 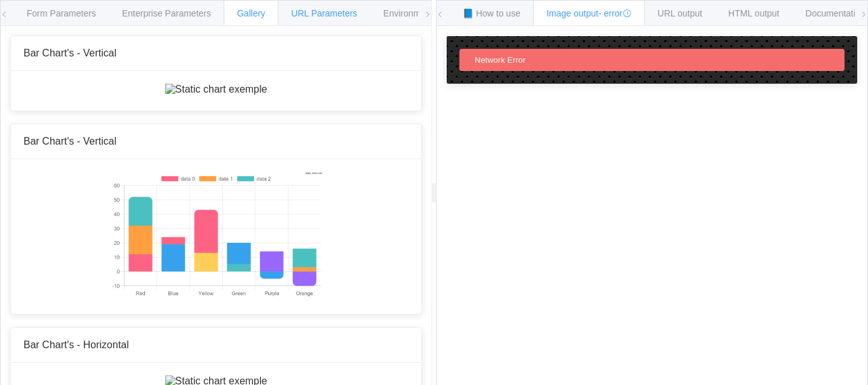 What do you see at coordinates (680, 13) in the screenshot?
I see `span: URL output` at bounding box center [680, 13].